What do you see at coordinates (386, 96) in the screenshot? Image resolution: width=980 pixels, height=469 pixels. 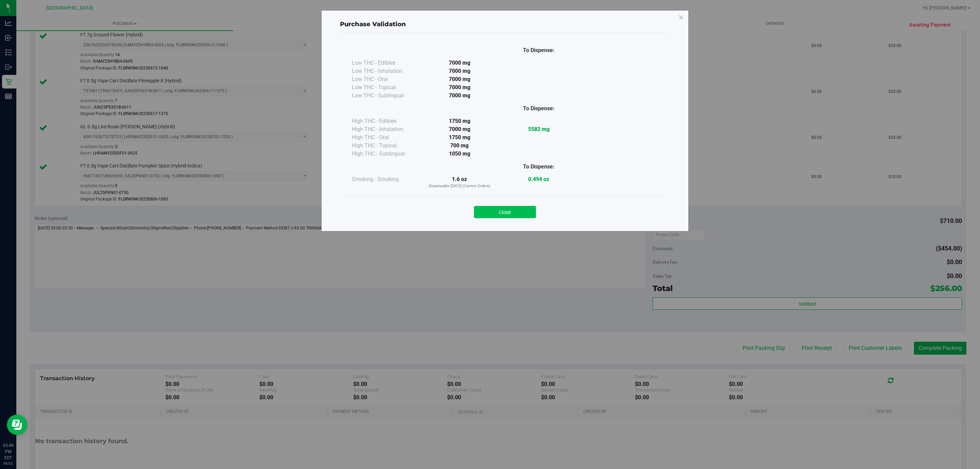 I see `div: Low THC - Sublingual` at bounding box center [386, 96].